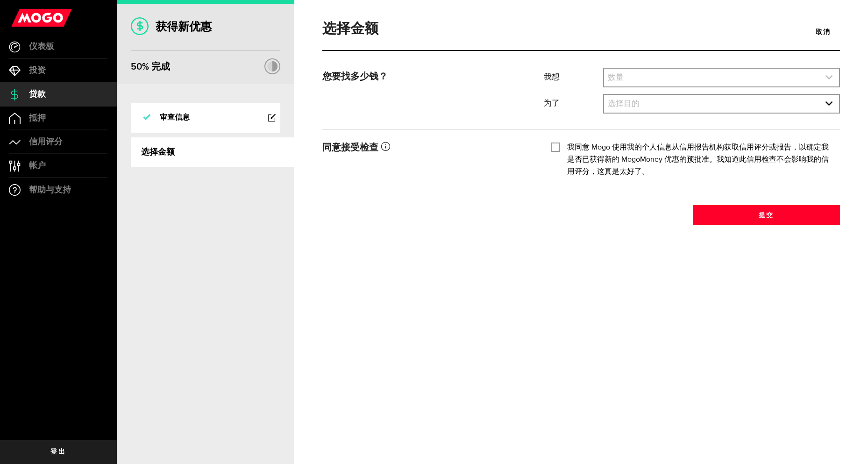  What do you see at coordinates (824, 32) in the screenshot?
I see `font: 取消` at bounding box center [824, 32].